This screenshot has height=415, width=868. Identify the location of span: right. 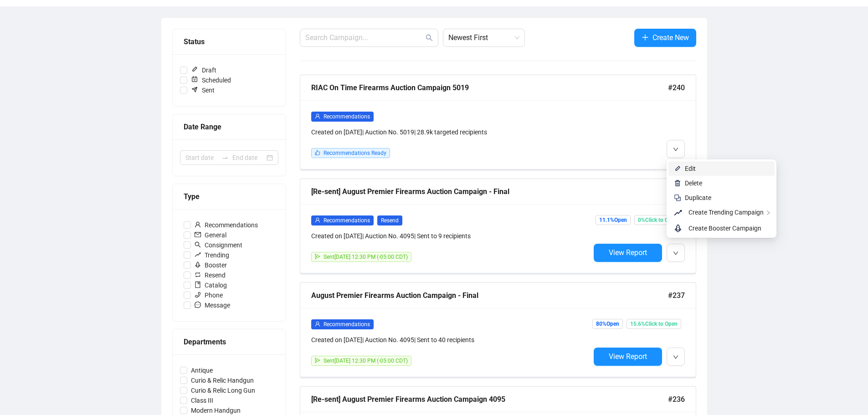
(768, 213).